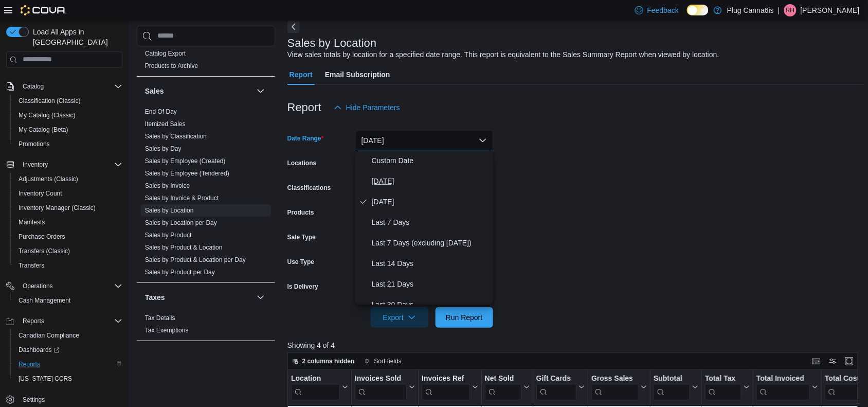 This screenshot has height=407, width=868. I want to click on span: Sales by Invoice & Product, so click(182, 198).